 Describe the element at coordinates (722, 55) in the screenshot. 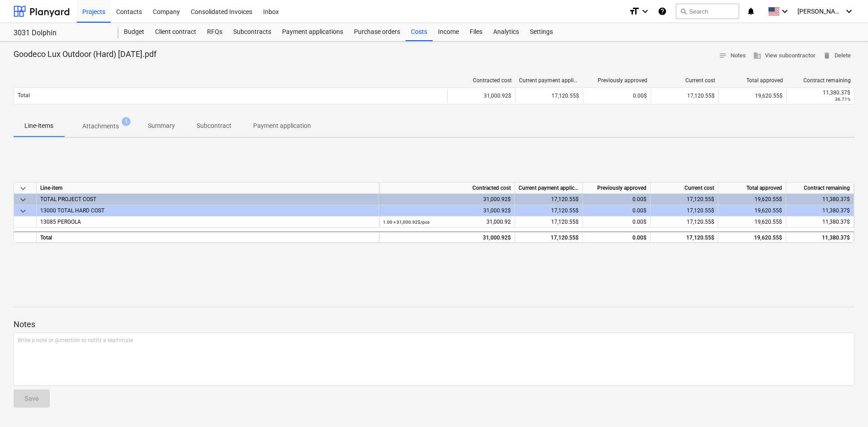

I see `span: notes` at that location.